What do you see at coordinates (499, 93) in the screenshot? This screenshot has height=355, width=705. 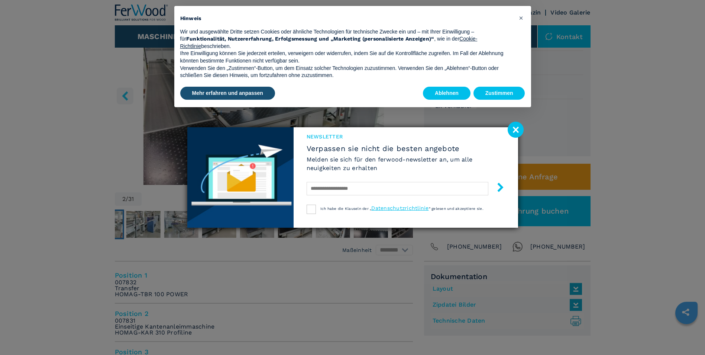 I see `button: Zustimmen` at bounding box center [499, 93].